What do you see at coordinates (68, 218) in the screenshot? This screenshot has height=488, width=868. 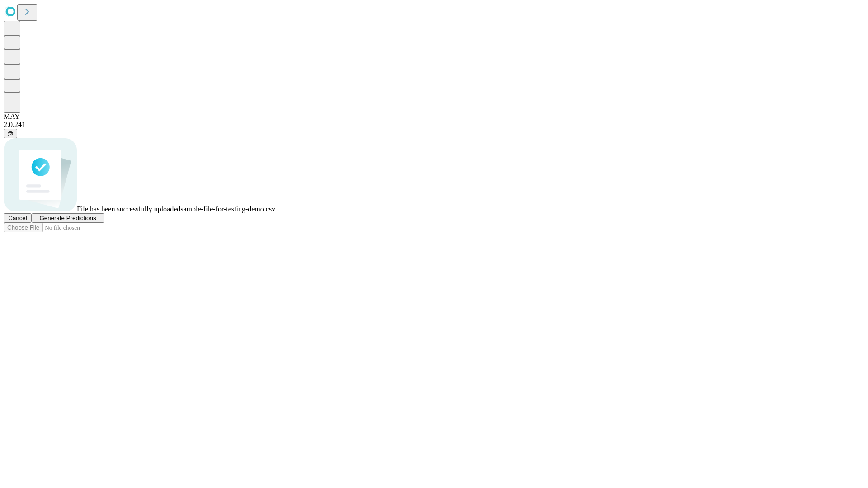 I see `button: Generate Predictions` at bounding box center [68, 218].